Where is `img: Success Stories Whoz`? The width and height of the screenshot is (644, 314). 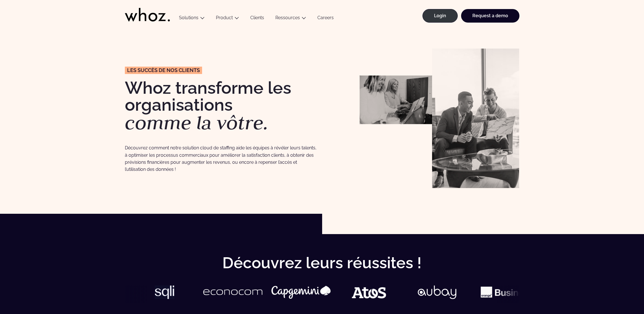 img: Success Stories Whoz is located at coordinates (396, 100).